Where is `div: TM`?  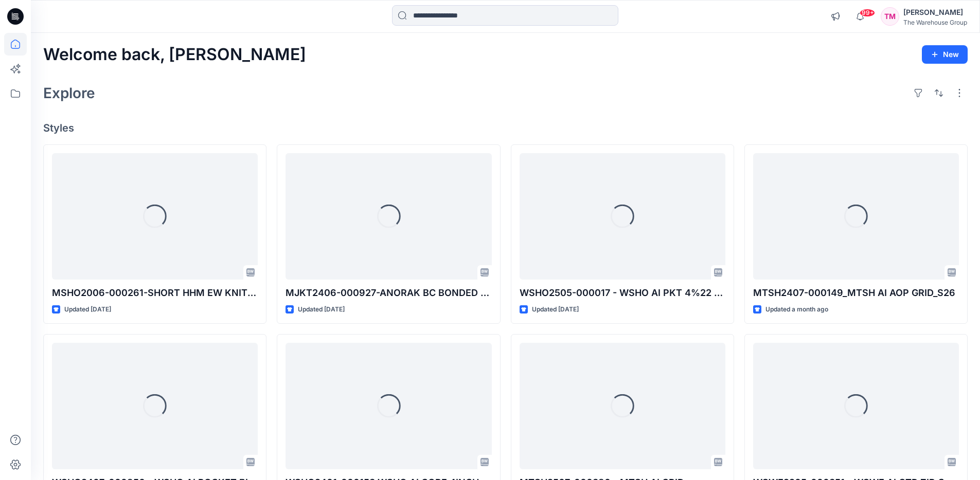
div: TM is located at coordinates (890, 17).